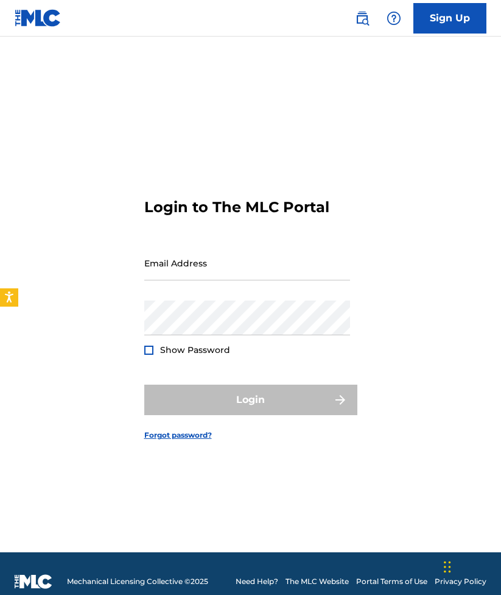 This screenshot has height=595, width=501. I want to click on img: MLC Logo, so click(38, 18).